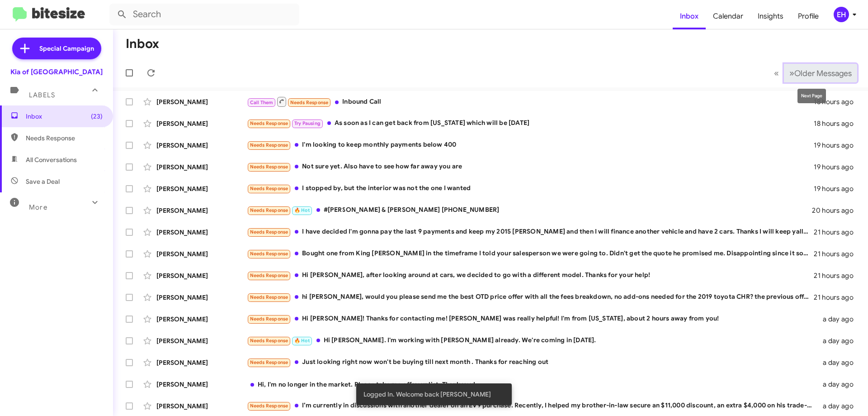 This screenshot has height=416, width=868. What do you see at coordinates (689, 16) in the screenshot?
I see `a: Inbox` at bounding box center [689, 16].